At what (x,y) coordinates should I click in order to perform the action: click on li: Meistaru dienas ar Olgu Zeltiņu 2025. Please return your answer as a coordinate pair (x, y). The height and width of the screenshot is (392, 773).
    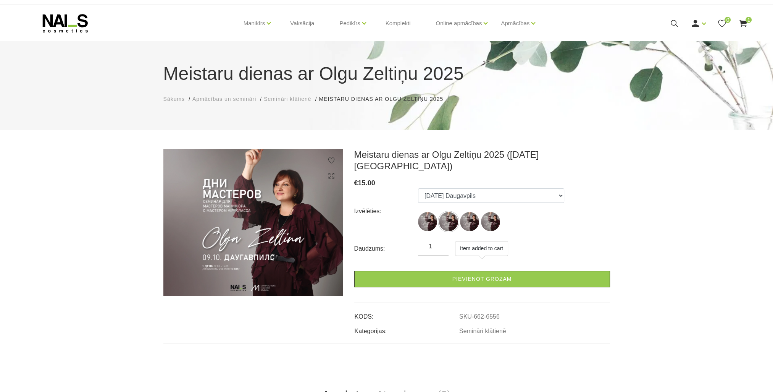
    Looking at the image, I should click on (385, 99).